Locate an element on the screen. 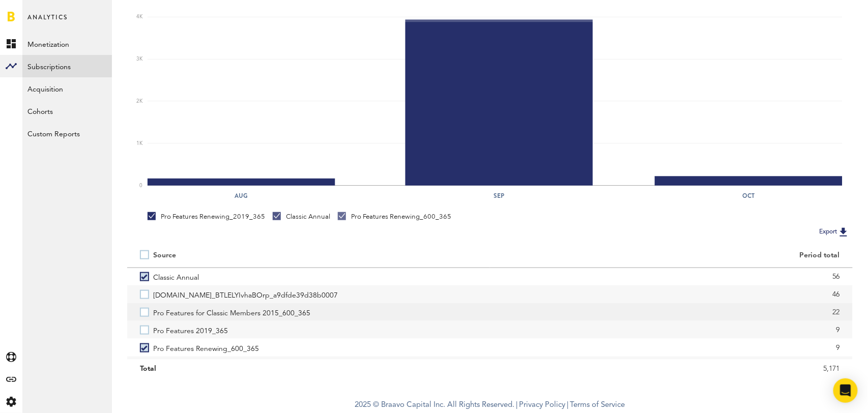 Image resolution: width=868 pixels, height=413 pixels. text: 4K is located at coordinates (140, 18).